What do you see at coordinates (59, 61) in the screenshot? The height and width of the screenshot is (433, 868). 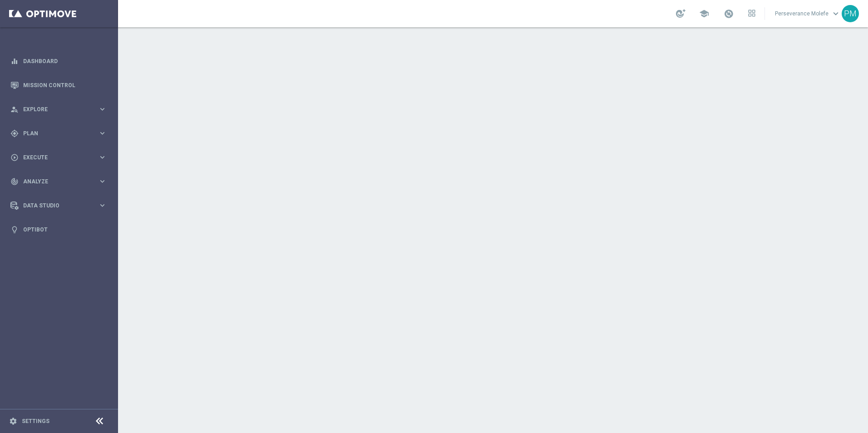 I see `div: equalizer Dashboard` at bounding box center [59, 61].